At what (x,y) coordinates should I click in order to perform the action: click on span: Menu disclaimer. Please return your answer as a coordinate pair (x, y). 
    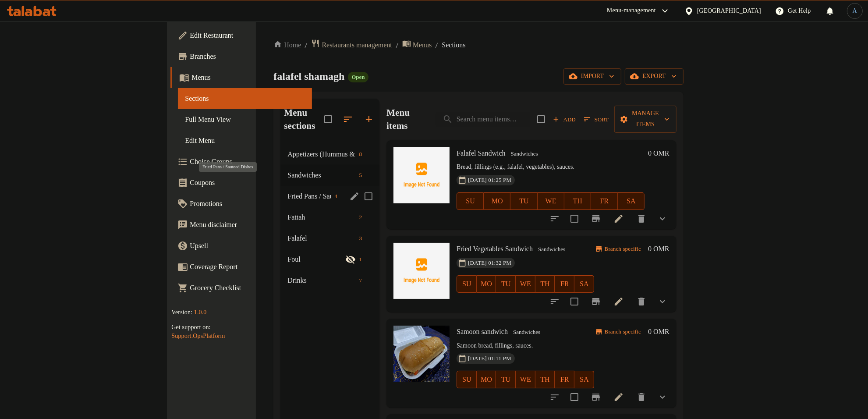
    Looking at the image, I should click on (247, 225).